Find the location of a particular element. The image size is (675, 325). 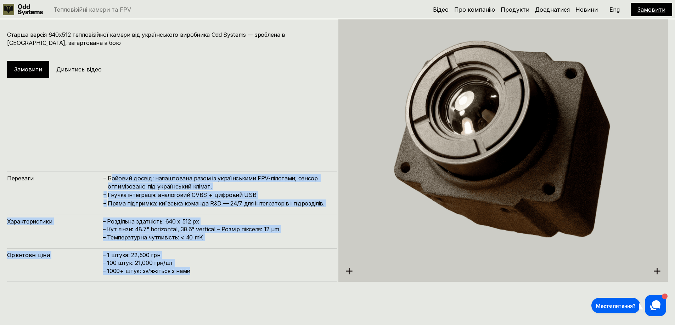

h4: Орієнтовні ціни is located at coordinates (55, 255).